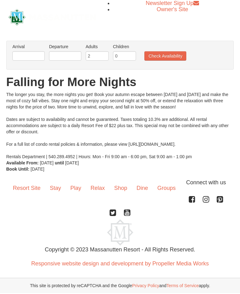 Image resolution: width=240 pixels, height=294 pixels. Describe the element at coordinates (65, 47) in the screenshot. I see `label: Departure` at that location.